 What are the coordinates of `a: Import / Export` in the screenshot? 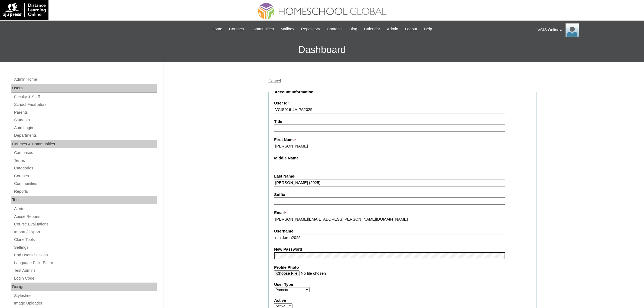 It's located at (85, 232).